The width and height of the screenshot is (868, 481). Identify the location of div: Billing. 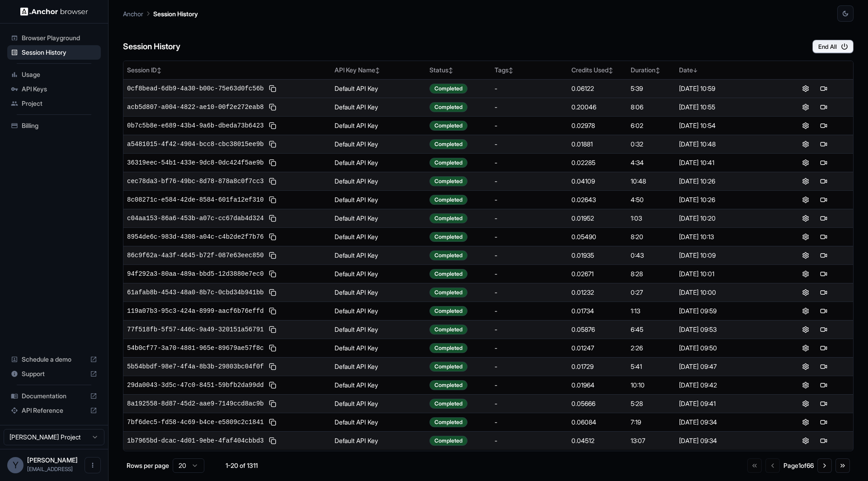
(54, 125).